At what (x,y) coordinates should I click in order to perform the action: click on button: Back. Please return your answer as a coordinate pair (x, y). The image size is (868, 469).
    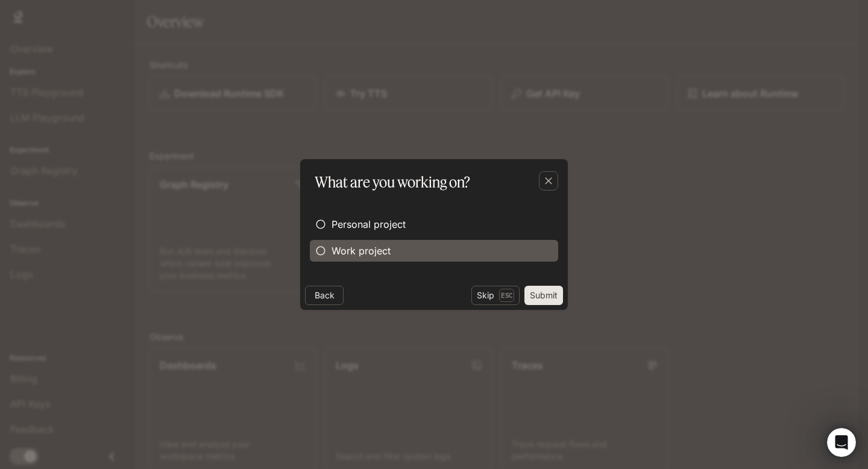
    Looking at the image, I should click on (324, 295).